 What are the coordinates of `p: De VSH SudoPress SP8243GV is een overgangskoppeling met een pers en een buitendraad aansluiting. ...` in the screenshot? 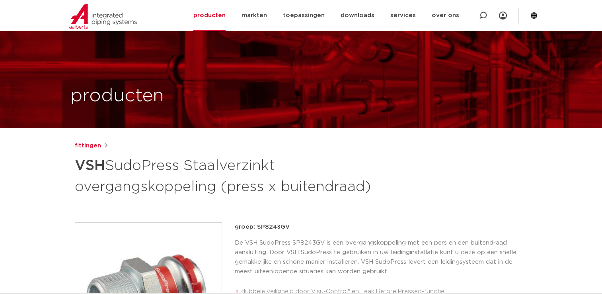 It's located at (381, 257).